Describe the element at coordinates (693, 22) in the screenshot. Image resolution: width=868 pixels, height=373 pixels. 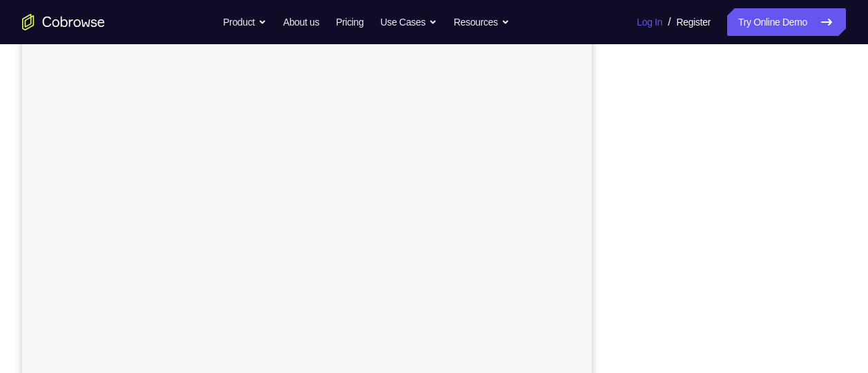
I see `a: Register` at that location.